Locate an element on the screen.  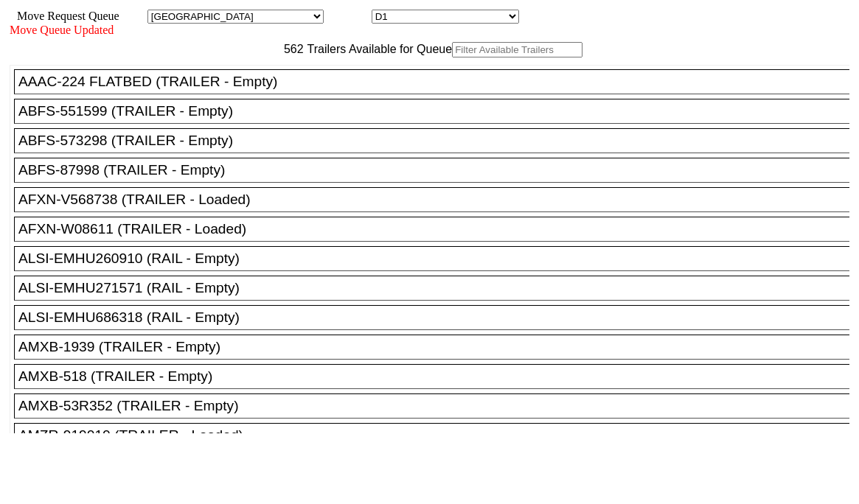
div: ALSI-EMHU686318 (RAIL - Empty) is located at coordinates (438, 318).